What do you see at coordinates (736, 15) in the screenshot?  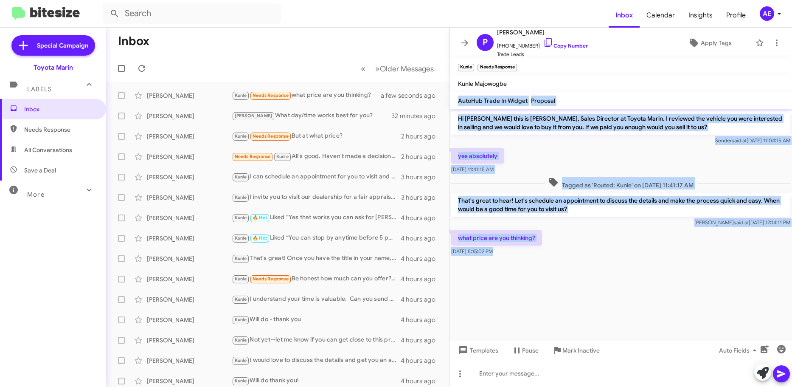 I see `span: Profile` at bounding box center [736, 15].